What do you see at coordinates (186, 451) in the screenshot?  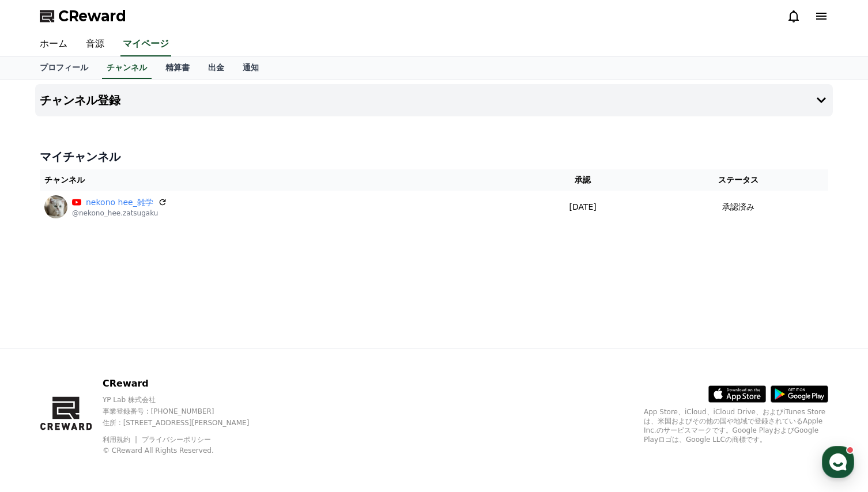 I see `p: © CReward All Rights Reserved.` at bounding box center [186, 451].